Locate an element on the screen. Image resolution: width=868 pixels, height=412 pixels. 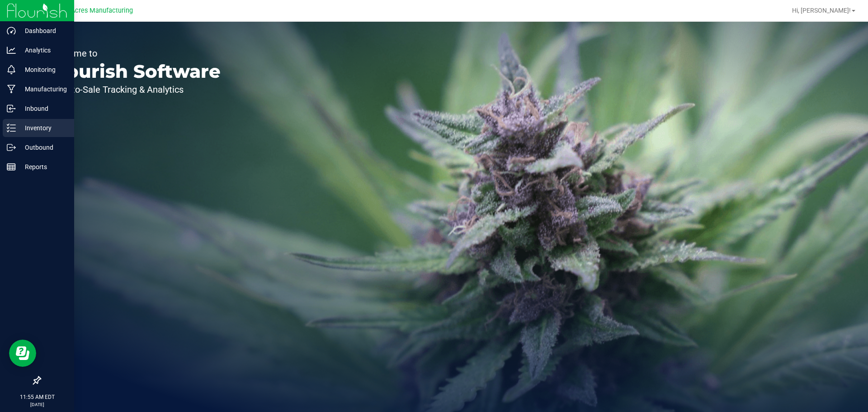
p: Seed-to-Sale Tracking & Analytics is located at coordinates (135, 90).